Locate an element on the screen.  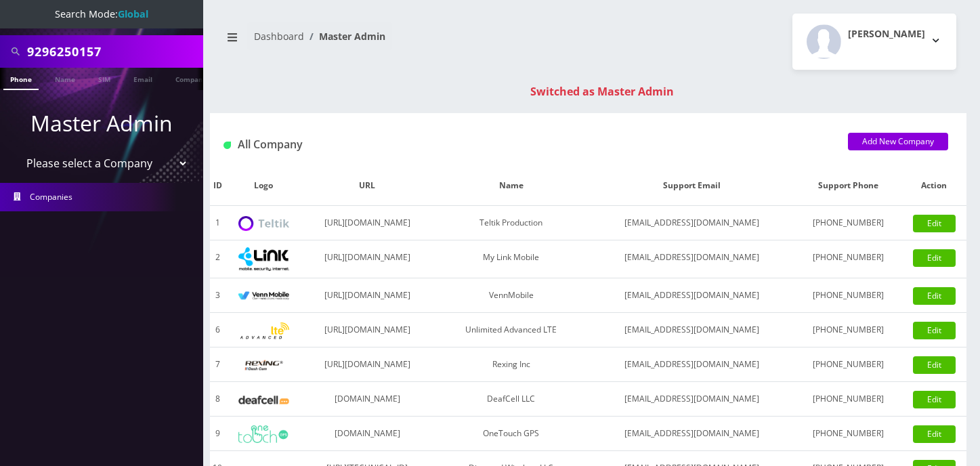
div: Switched as Master Admin is located at coordinates (601, 92).